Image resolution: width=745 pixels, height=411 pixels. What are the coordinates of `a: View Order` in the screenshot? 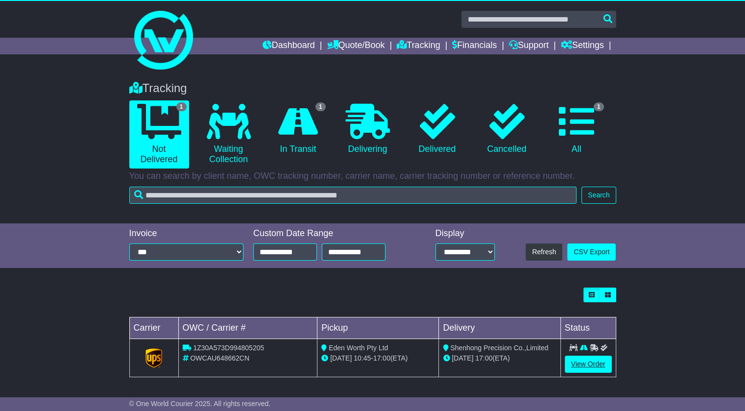 It's located at (588, 364).